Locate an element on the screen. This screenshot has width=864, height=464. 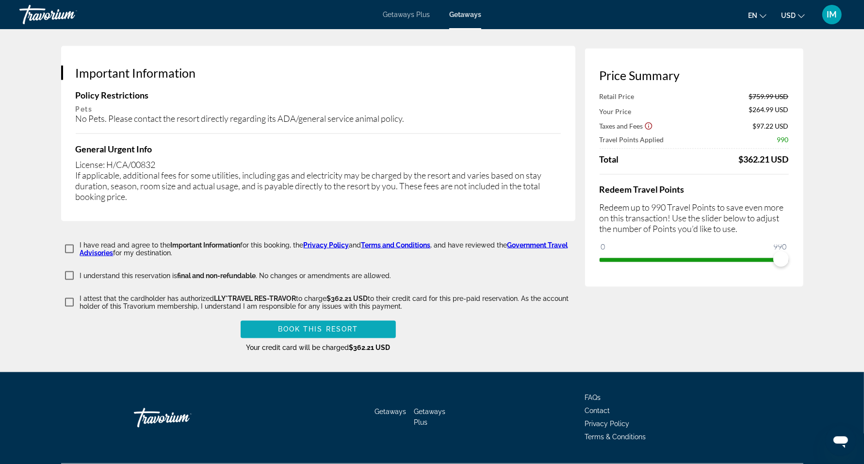
p: I understand this reservation is . No changes or amendments are allowed. is located at coordinates (236, 276).